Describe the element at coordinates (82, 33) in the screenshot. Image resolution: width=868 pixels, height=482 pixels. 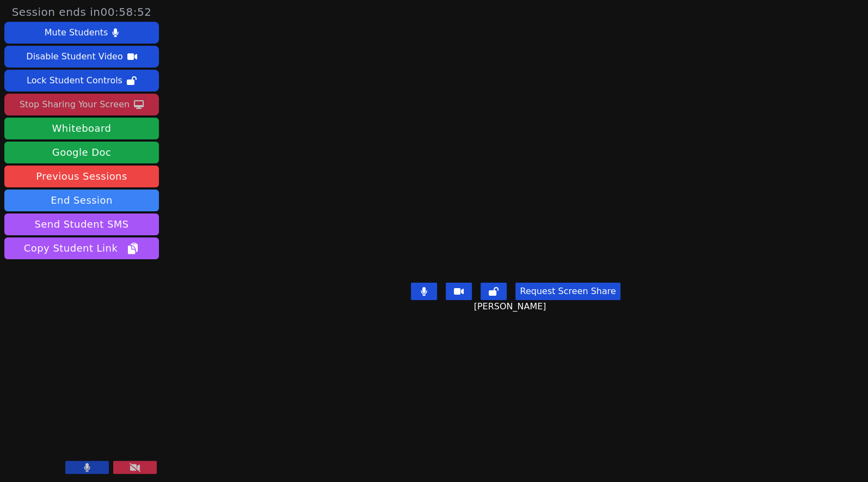
I see `button: Mute Students` at that location.